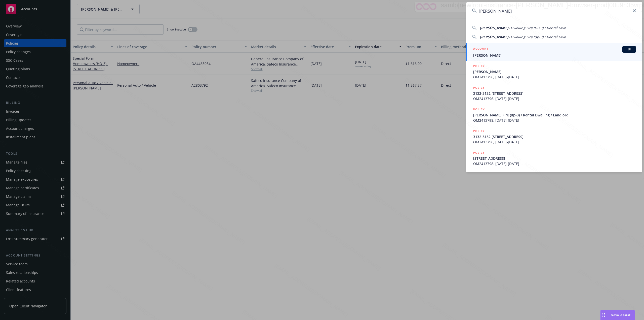 The width and height of the screenshot is (644, 320). I want to click on button: Nova Assist, so click(618, 315).